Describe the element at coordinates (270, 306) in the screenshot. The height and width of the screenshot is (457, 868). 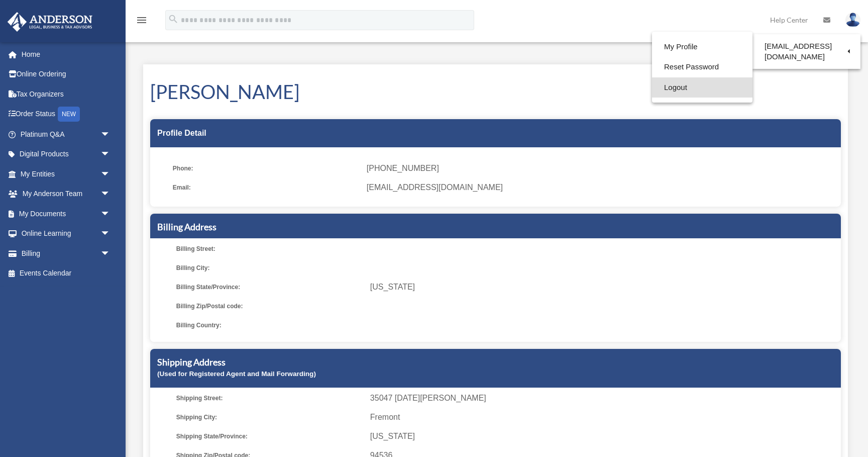
I see `span: Billing Zip/Postal code:` at that location.